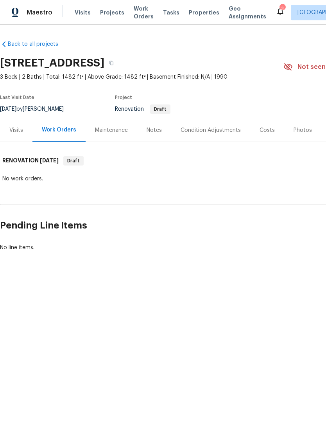  What do you see at coordinates (154, 130) in the screenshot?
I see `div: Notes` at bounding box center [154, 130].